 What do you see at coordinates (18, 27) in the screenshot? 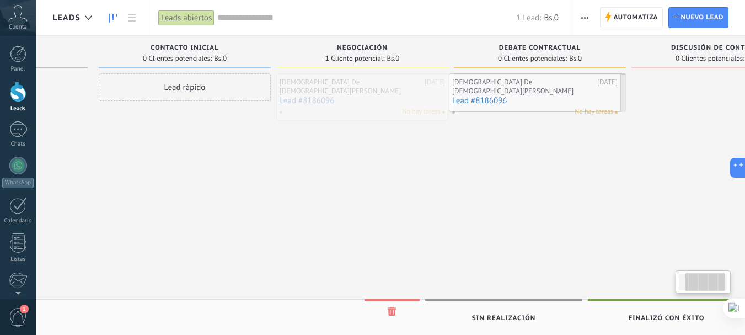
I see `span: Cuenta` at bounding box center [18, 27].